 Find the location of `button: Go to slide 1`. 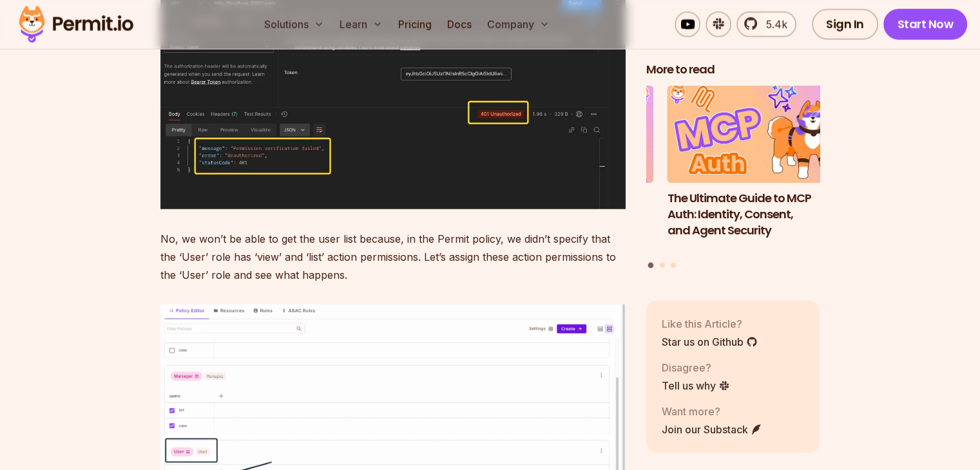

button: Go to slide 1 is located at coordinates (651, 265).